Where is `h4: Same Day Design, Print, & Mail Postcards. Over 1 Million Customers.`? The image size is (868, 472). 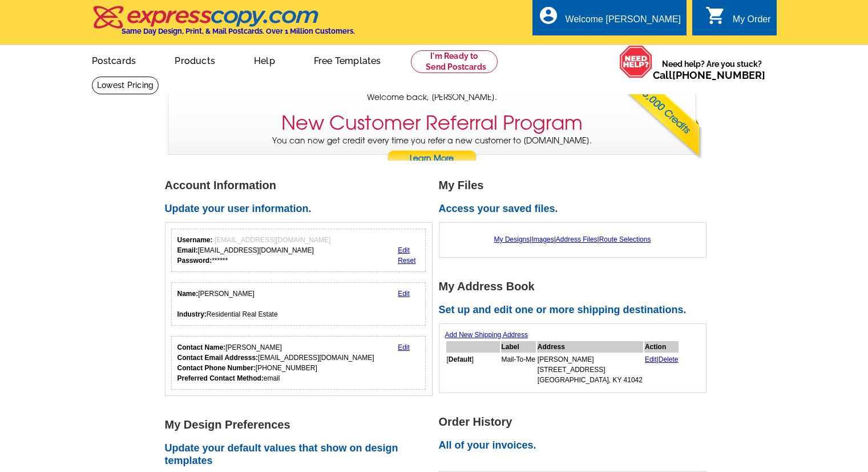
h4: Same Day Design, Print, & Mail Postcards. Over 1 Million Customers. is located at coordinates (238, 31).